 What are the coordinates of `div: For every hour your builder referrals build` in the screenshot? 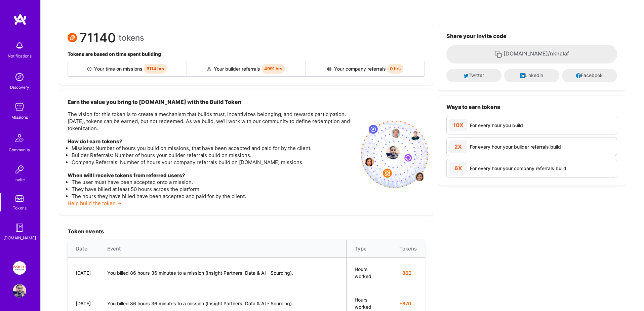 It's located at (515, 147).